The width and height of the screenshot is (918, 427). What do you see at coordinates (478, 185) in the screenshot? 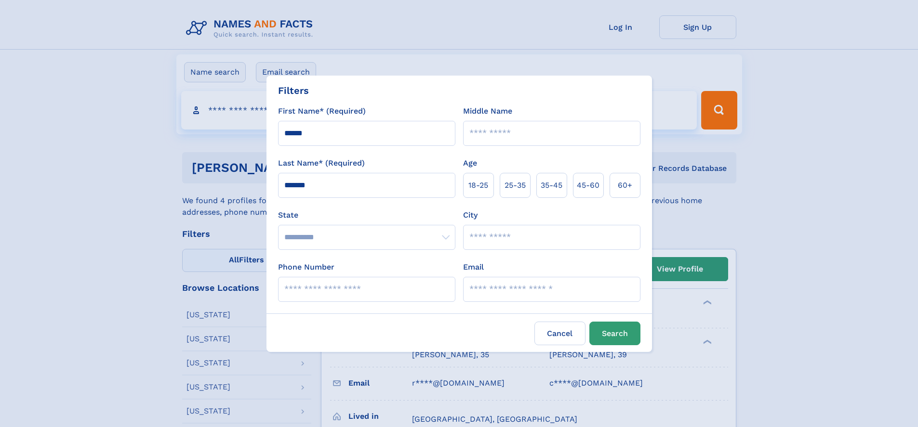
I see `span: 18‑25` at bounding box center [478, 185].